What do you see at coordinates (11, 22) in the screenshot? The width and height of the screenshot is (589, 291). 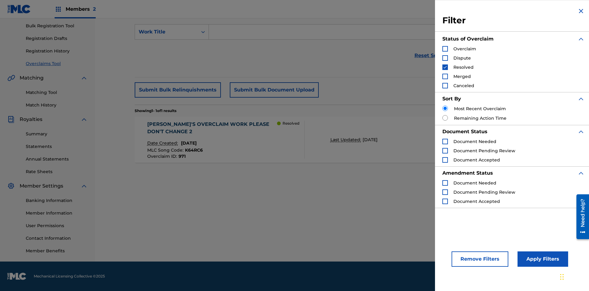 I see `div: Need help?` at bounding box center [11, 22].